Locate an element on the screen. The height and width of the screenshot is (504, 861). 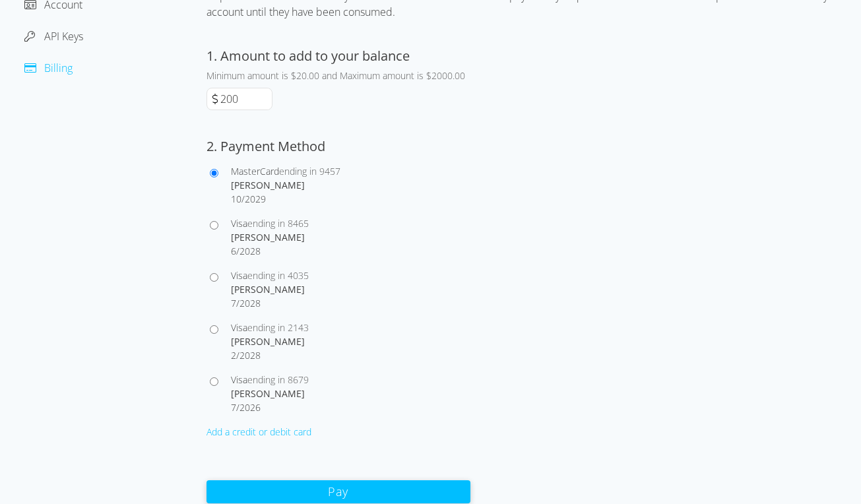
span: 6 is located at coordinates (234, 250).